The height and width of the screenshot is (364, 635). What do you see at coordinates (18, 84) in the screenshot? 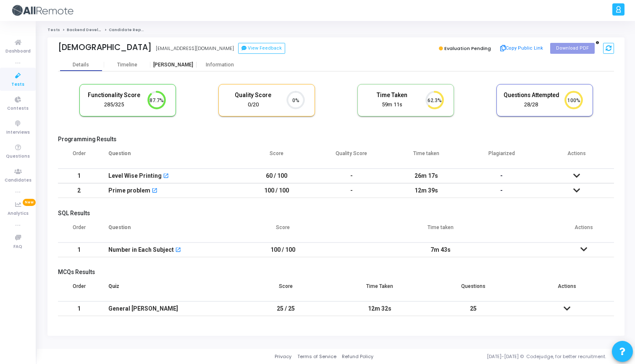
I see `span: Tests` at bounding box center [18, 84].